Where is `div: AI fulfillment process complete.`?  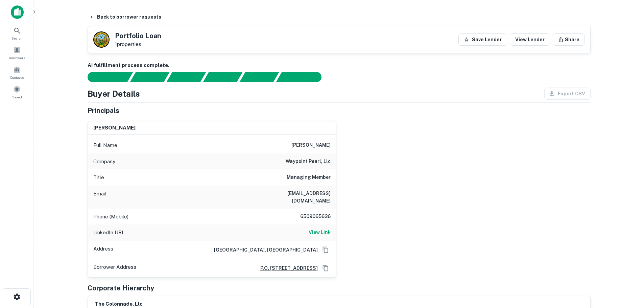 div: AI fulfillment process complete. is located at coordinates (303, 77).